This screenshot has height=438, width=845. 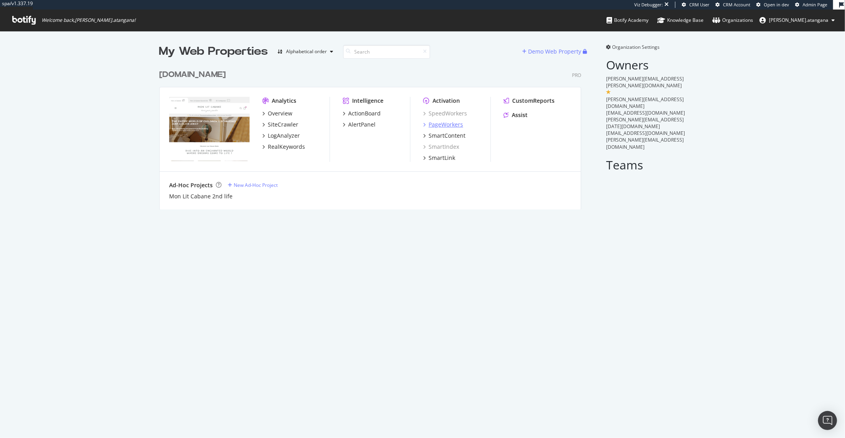 What do you see at coordinates (444, 136) in the screenshot?
I see `a: SmartContent` at bounding box center [444, 136].